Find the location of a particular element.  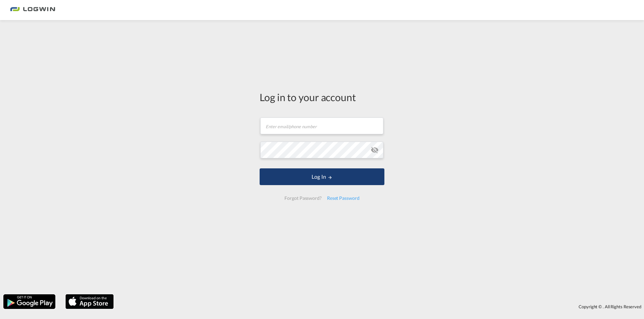

button: LOGIN is located at coordinates (322, 177).